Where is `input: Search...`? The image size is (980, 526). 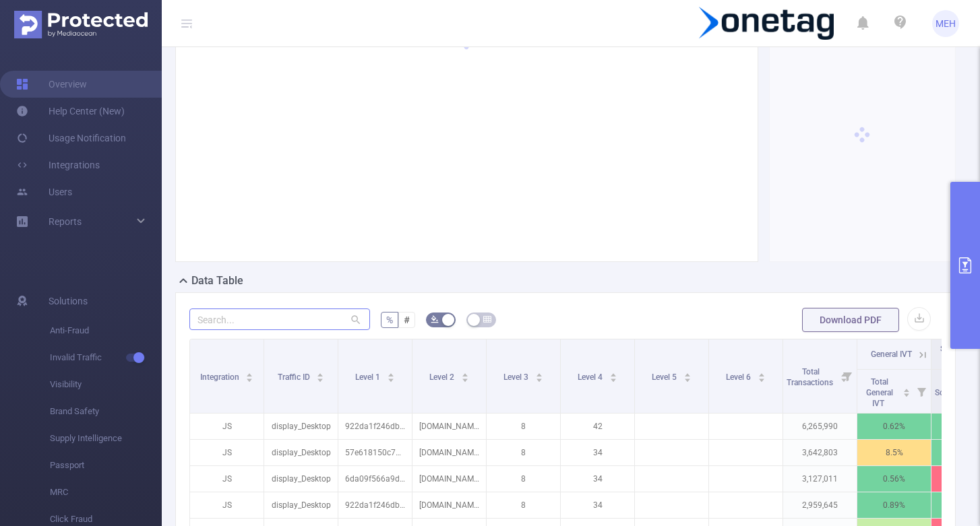
input: Search... is located at coordinates (280, 319).